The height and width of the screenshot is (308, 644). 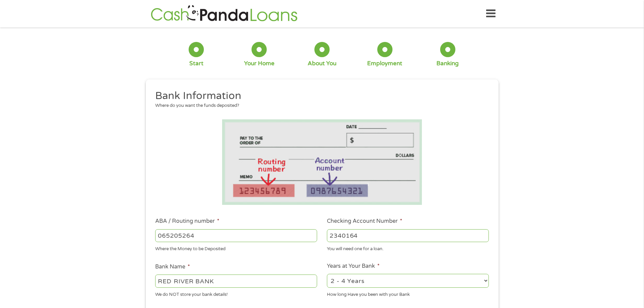 What do you see at coordinates (319, 96) in the screenshot?
I see `h2: Bank Information` at bounding box center [319, 96].